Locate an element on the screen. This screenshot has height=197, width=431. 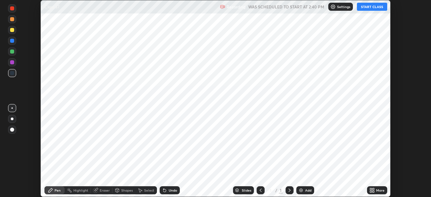
div: Shapes is located at coordinates (127, 190).